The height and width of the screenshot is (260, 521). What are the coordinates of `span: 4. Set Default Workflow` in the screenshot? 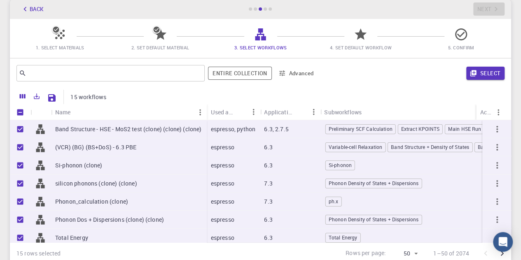 It's located at (361, 47).